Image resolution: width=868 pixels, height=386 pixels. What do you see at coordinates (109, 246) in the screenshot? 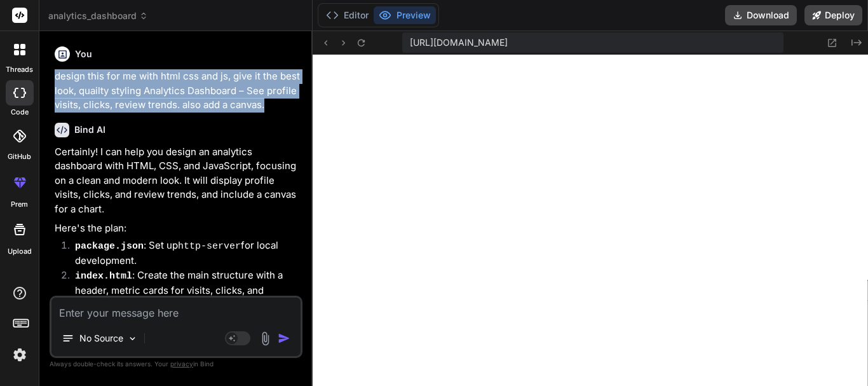
I see `code: package.json` at bounding box center [109, 246].